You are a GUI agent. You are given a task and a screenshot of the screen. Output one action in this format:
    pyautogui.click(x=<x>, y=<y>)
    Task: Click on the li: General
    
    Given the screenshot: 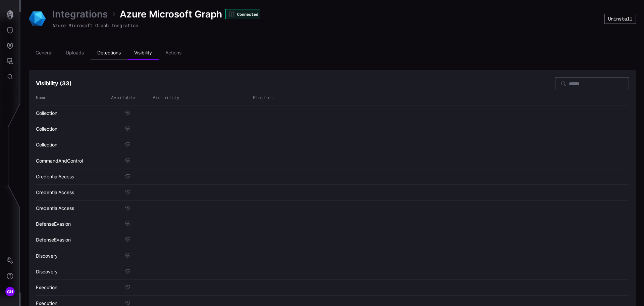 What is the action you would take?
    pyautogui.click(x=44, y=53)
    